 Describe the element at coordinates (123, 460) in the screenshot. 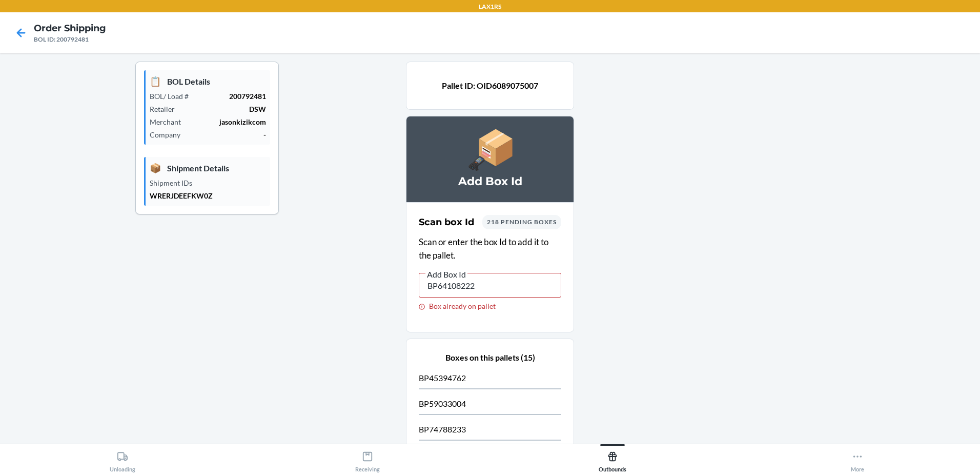

I see `div: Unloading` at that location.